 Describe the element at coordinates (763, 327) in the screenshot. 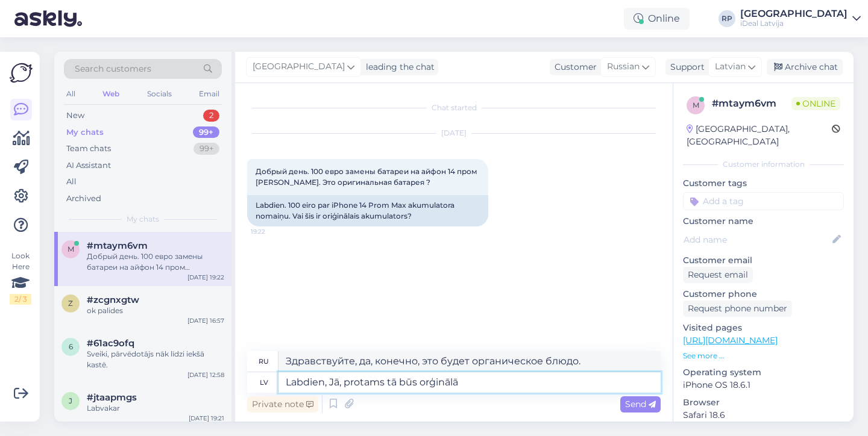

I see `p: Visited pages` at that location.